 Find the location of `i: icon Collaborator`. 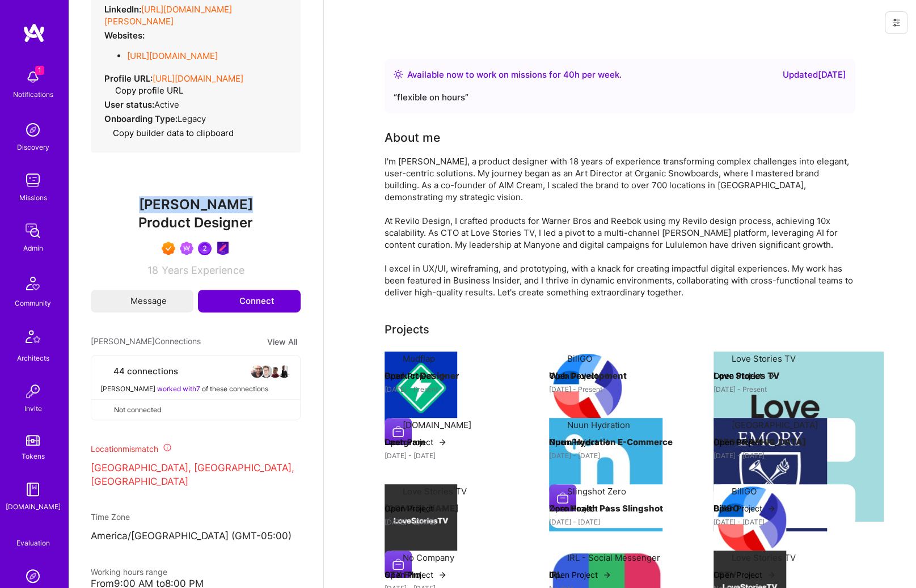

i: icon Collaborator is located at coordinates (104, 371).